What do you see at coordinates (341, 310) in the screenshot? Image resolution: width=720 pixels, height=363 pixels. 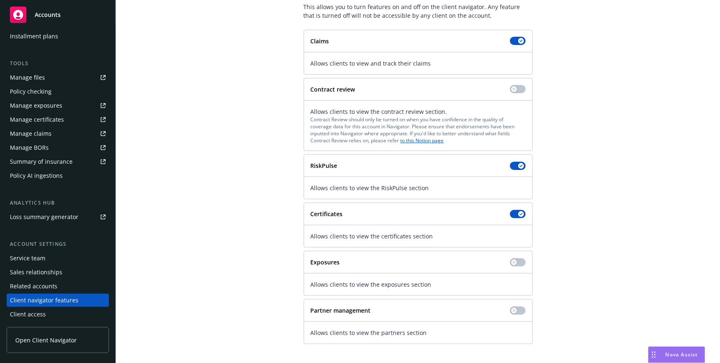 I see `strong: Partner management` at bounding box center [341, 310].